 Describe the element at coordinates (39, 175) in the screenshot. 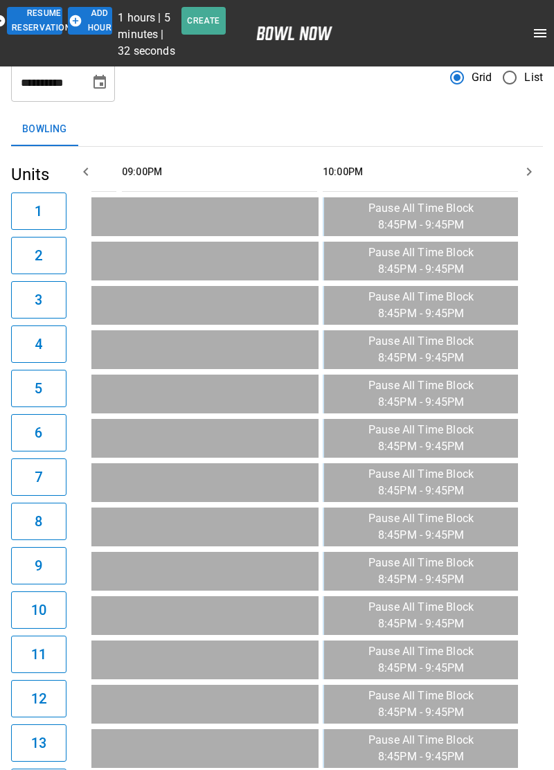

I see `h5: Units` at that location.